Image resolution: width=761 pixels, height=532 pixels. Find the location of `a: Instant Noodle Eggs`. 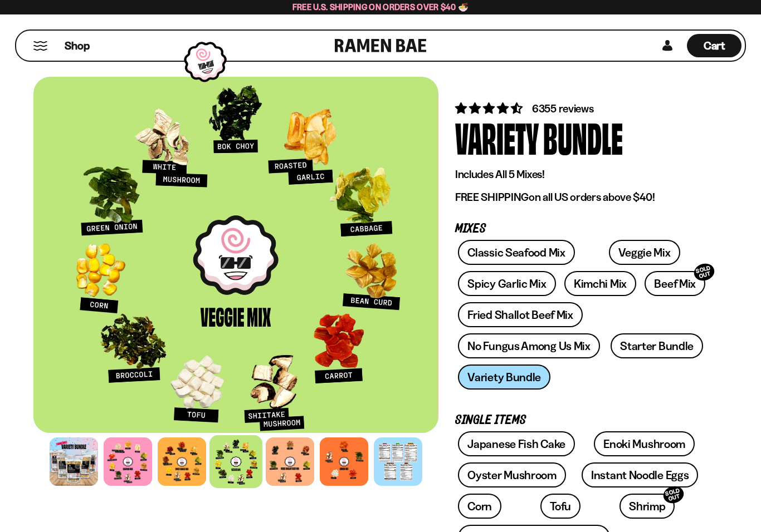

a: Instant Noodle Eggs is located at coordinates (640, 475).